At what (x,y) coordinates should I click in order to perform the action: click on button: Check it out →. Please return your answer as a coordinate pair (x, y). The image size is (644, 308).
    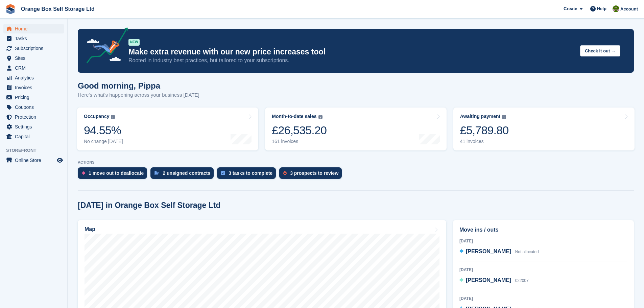
    Looking at the image, I should click on (601, 51).